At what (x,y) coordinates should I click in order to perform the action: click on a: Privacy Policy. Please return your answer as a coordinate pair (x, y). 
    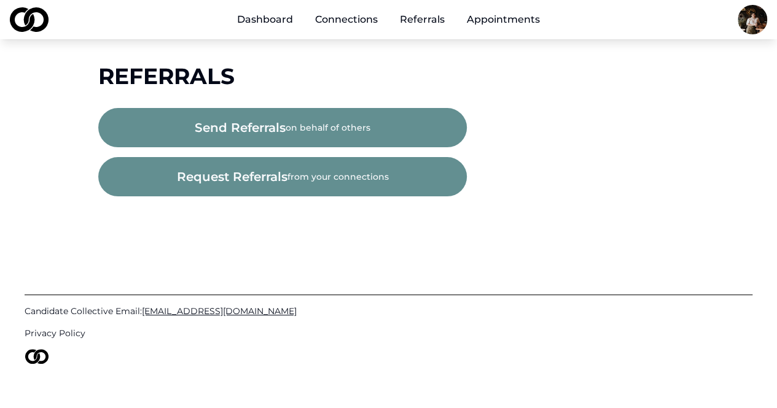
    Looking at the image, I should click on (388, 333).